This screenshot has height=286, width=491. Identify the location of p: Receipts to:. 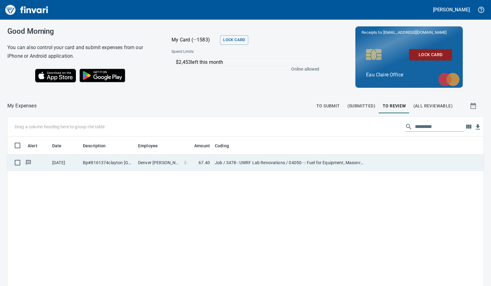
(409, 33).